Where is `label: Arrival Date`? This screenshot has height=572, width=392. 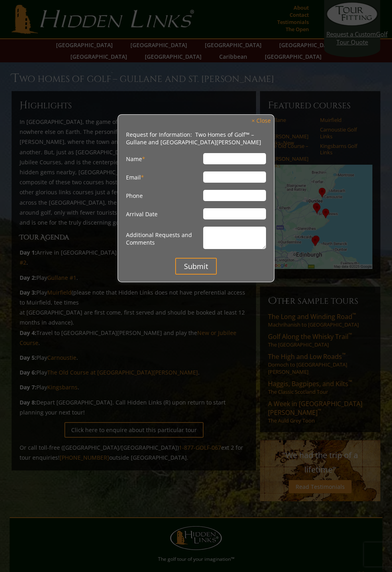 label: Arrival Date is located at coordinates (164, 214).